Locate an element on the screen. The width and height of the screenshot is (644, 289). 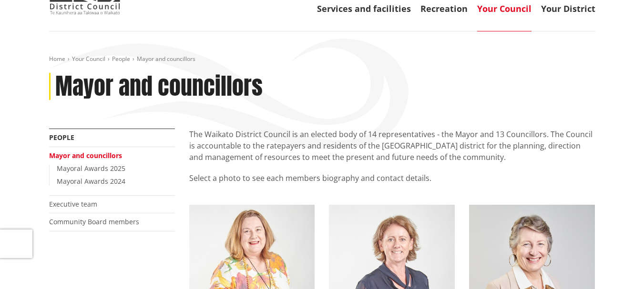
span: Mayor and councillors is located at coordinates (166, 59).